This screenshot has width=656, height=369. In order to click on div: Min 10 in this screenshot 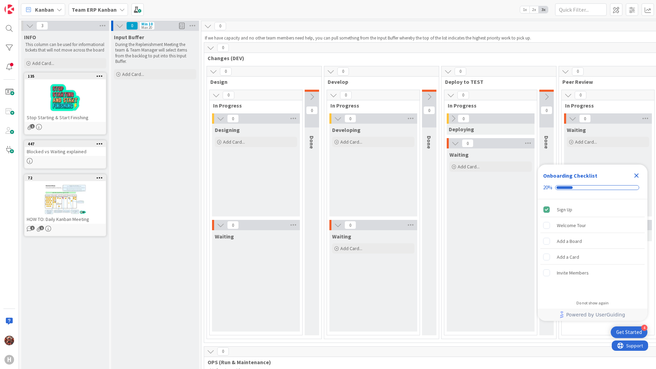, I will do `click(147, 24)`.